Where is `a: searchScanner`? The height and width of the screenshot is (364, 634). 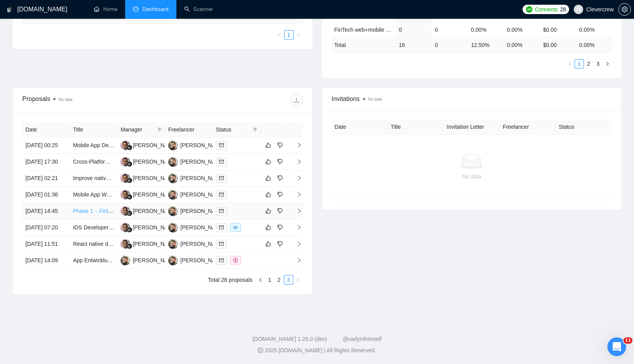
a: searchScanner is located at coordinates (199, 9).